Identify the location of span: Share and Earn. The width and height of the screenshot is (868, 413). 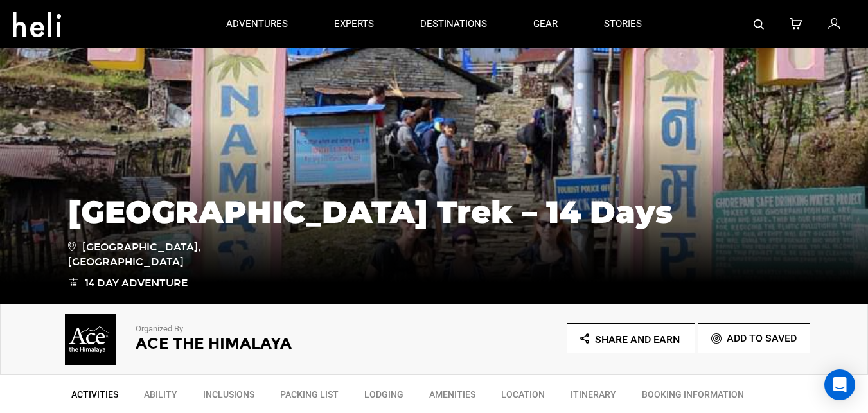
(637, 339).